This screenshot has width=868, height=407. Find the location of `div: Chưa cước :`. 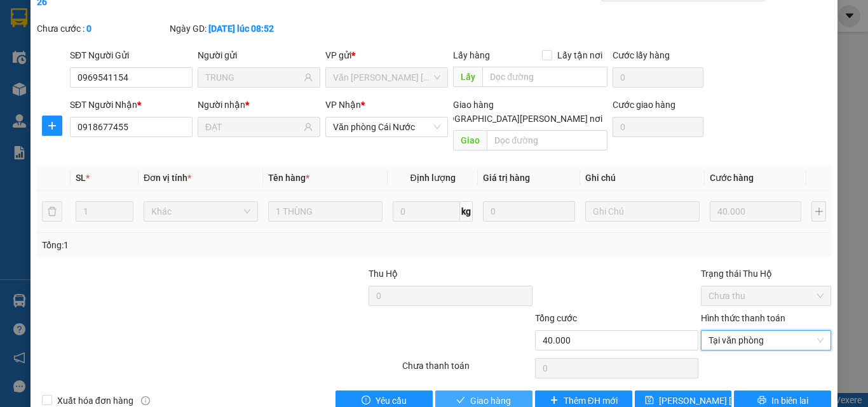

div: Chưa cước : is located at coordinates (102, 28).